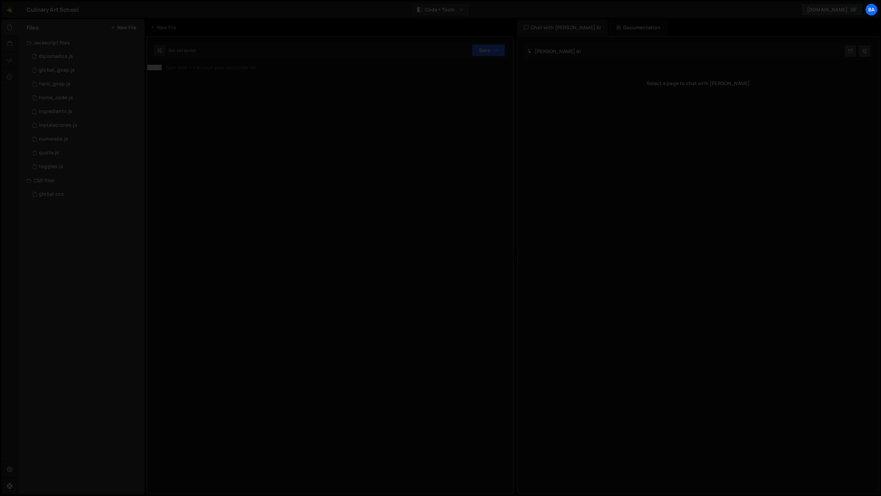  I want to click on div: Not yet saved, so click(182, 50).